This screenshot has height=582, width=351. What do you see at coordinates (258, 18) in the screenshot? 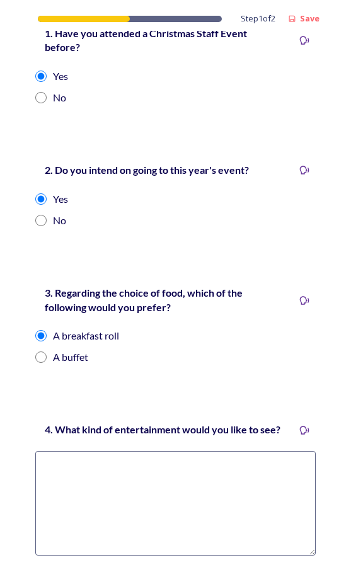
I see `span: Step 1 of 2` at bounding box center [258, 18].